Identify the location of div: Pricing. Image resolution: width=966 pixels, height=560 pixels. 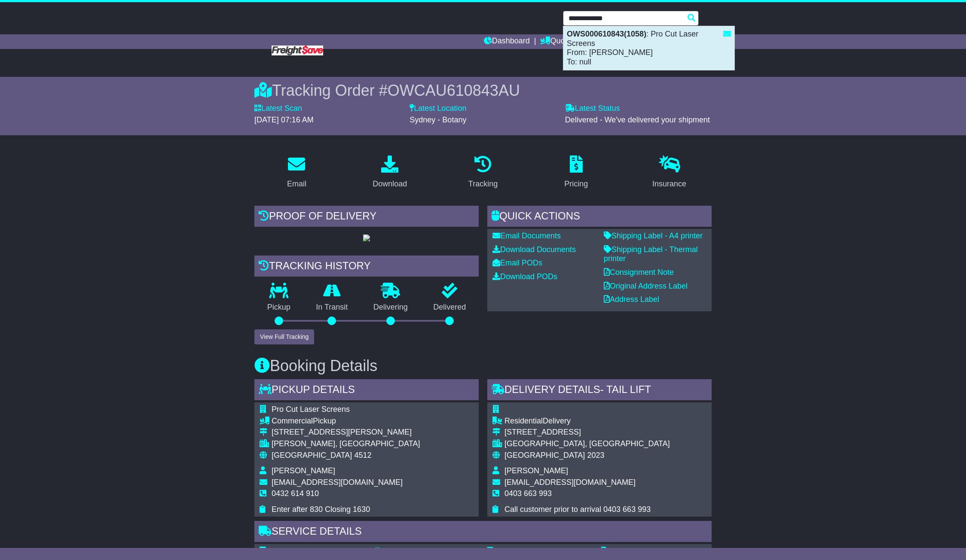
(576, 184).